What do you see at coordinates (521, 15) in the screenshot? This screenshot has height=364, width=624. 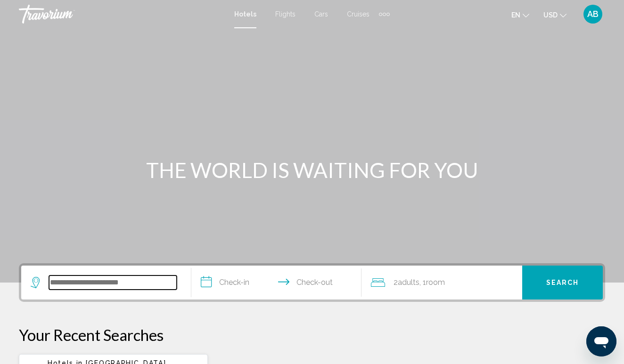 I see `button: Change language` at bounding box center [521, 15].